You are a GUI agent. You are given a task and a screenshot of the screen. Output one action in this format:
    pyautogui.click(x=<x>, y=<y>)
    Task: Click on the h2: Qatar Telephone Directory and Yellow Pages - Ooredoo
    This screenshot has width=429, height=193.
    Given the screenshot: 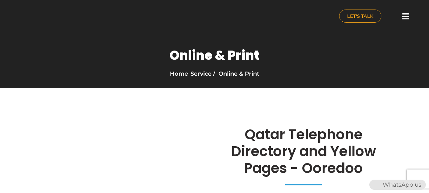 What is the action you would take?
    pyautogui.click(x=303, y=151)
    